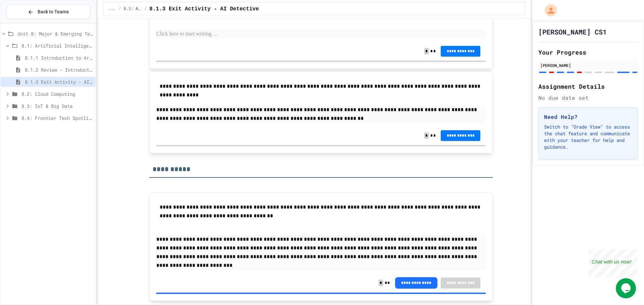  What do you see at coordinates (588, 52) in the screenshot?
I see `h2: Your Progress` at bounding box center [588, 52].